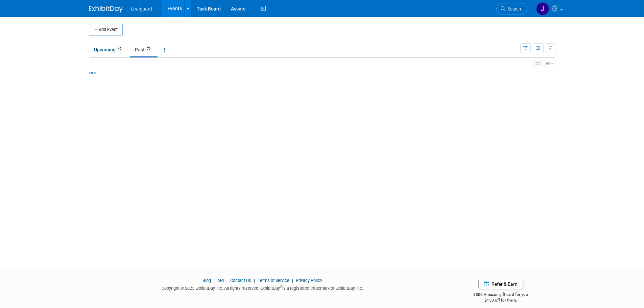 The image size is (644, 308). What do you see at coordinates (149, 49) in the screenshot?
I see `span: 76` at bounding box center [149, 49].